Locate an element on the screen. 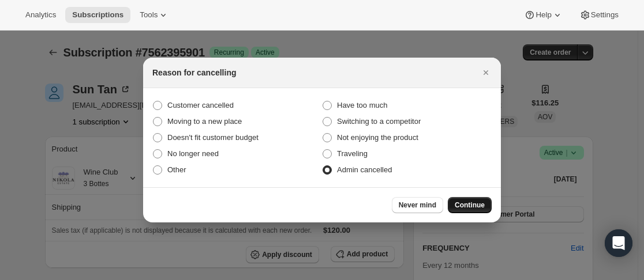 The height and width of the screenshot is (280, 644). span: Customer cancelled is located at coordinates (200, 105).